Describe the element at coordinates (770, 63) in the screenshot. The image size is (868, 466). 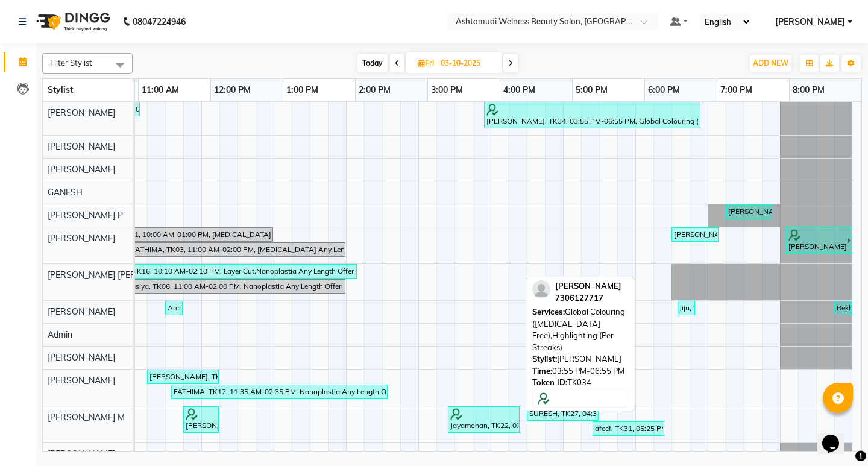
I see `span: ADD NEW` at that location.